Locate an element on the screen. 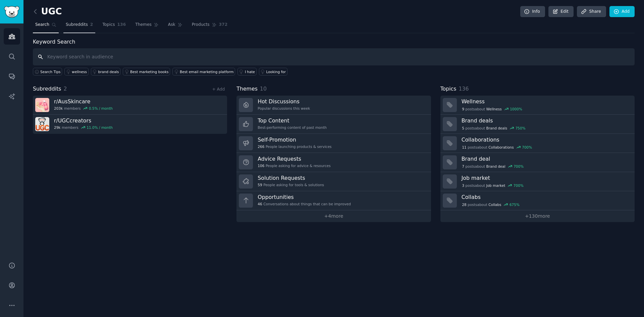 The height and width of the screenshot is (317, 644). span: Brand deal is located at coordinates (496, 167).